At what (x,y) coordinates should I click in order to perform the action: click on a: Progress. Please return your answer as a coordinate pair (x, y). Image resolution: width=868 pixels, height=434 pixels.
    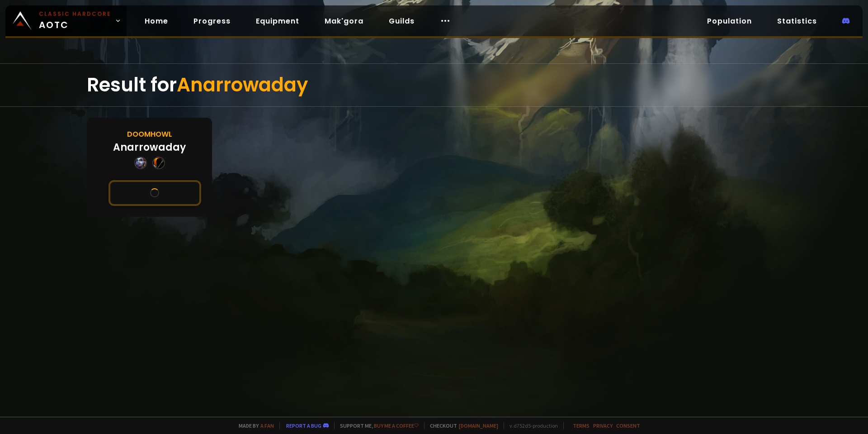
    Looking at the image, I should click on (212, 21).